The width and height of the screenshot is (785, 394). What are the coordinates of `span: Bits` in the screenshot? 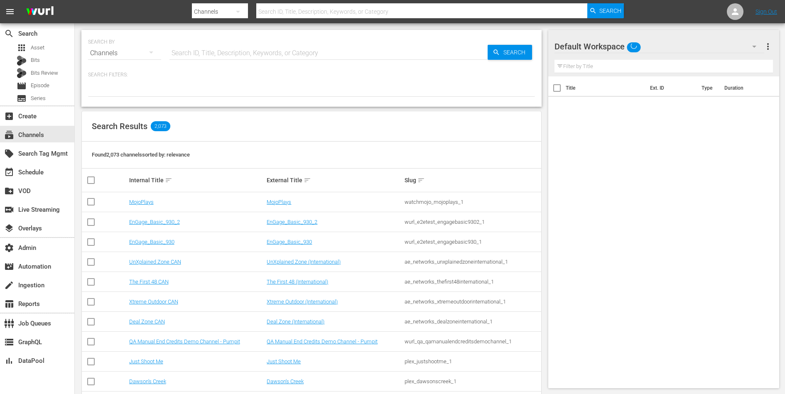 It's located at (35, 60).